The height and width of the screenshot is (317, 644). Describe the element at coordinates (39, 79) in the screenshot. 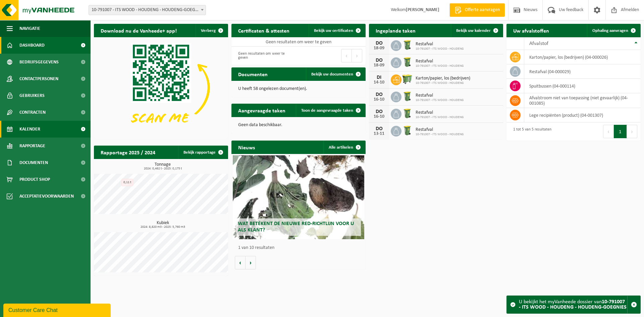

I see `span: Contactpersonen` at that location.